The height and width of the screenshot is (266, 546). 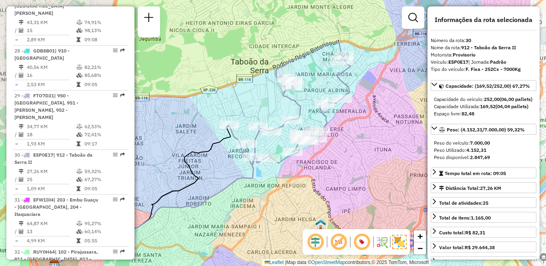 What do you see at coordinates (43, 154) in the screenshot?
I see `span: ESP0E17` at bounding box center [43, 154].